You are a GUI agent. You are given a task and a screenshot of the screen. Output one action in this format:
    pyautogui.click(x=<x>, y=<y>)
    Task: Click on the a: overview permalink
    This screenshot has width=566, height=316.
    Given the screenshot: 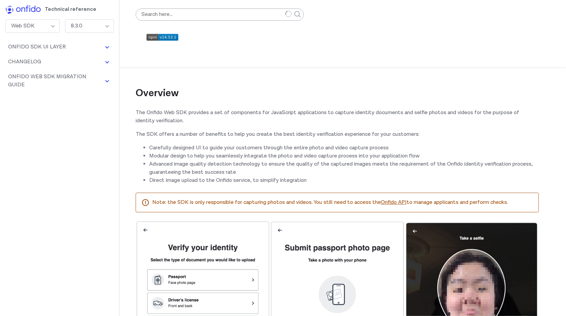 What is the action you would take?
    pyautogui.click(x=184, y=94)
    